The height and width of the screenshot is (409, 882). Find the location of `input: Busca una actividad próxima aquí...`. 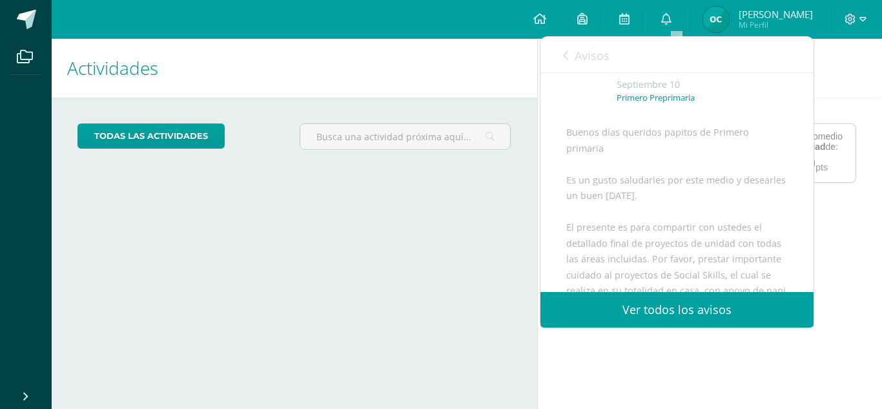

input: Busca una actividad próxima aquí... is located at coordinates (406, 136).